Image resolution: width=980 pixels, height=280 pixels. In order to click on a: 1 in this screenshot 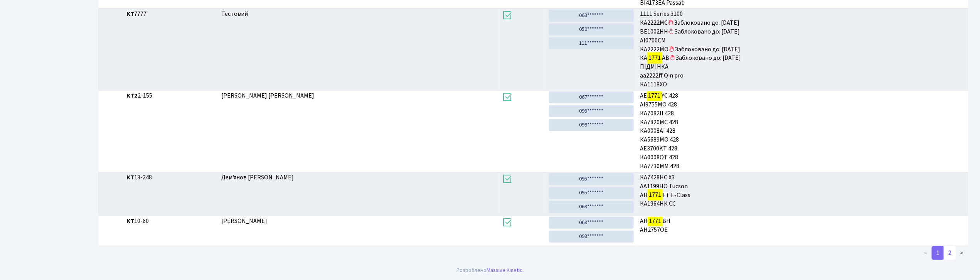, I will do `click(938, 252)`.